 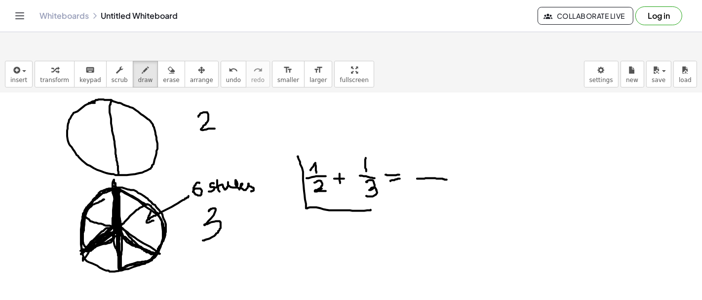 What do you see at coordinates (19, 74) in the screenshot?
I see `button: insert` at bounding box center [19, 74].